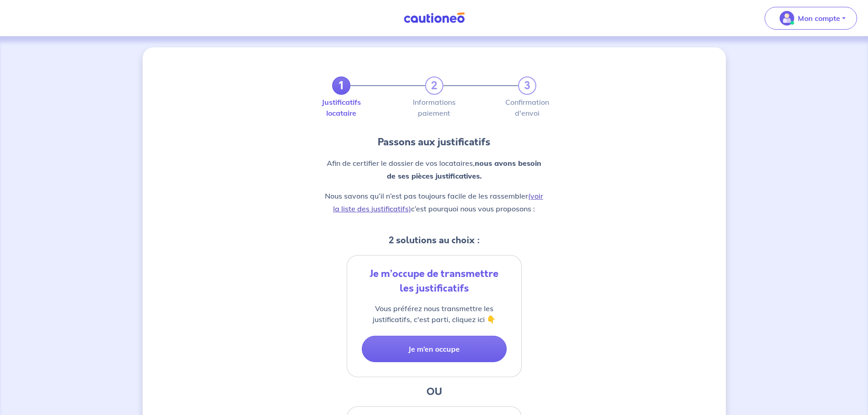  What do you see at coordinates (341, 108) in the screenshot?
I see `label: Justificatifs locataire` at bounding box center [341, 108].